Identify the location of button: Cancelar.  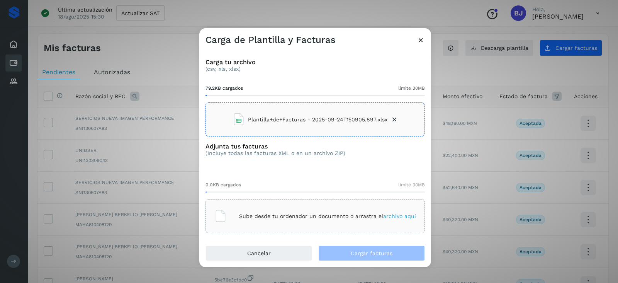
(259, 253).